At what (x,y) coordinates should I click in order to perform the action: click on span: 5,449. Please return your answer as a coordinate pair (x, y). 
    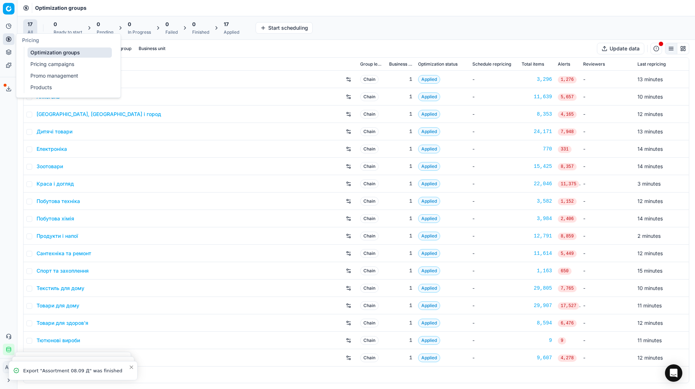
    Looking at the image, I should click on (568, 254).